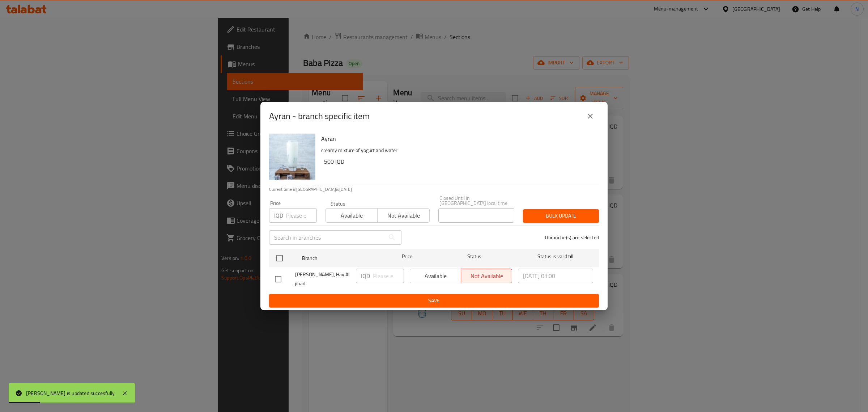 The image size is (868, 412). Describe the element at coordinates (556, 256) in the screenshot. I see `span: Status is valid till` at that location.